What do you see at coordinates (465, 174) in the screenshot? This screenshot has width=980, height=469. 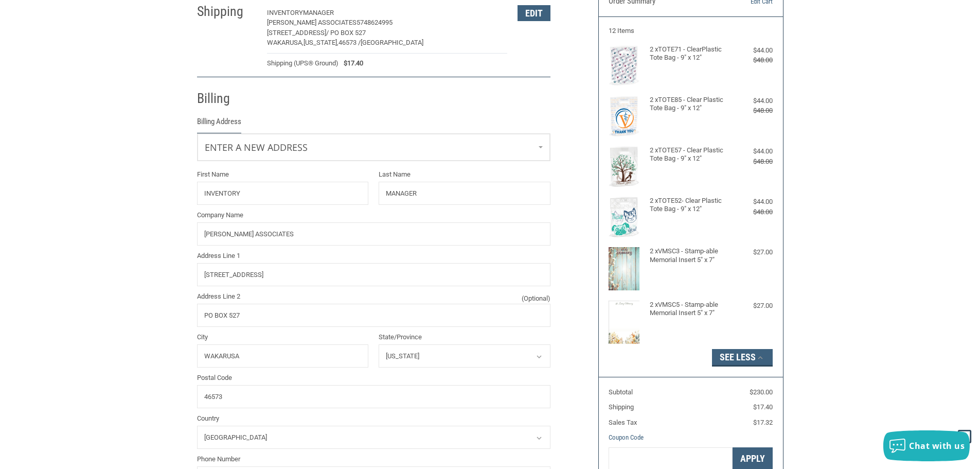 I see `label: Last Name` at bounding box center [465, 174].